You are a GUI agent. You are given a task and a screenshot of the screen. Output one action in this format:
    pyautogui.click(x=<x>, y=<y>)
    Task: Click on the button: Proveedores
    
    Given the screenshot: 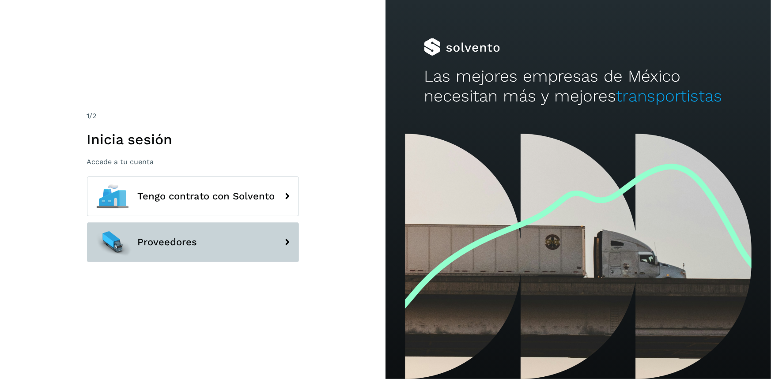 What is the action you would take?
    pyautogui.click(x=193, y=242)
    